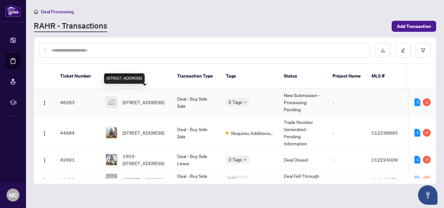  What do you see at coordinates (403, 50) in the screenshot?
I see `span: edit` at bounding box center [403, 50].